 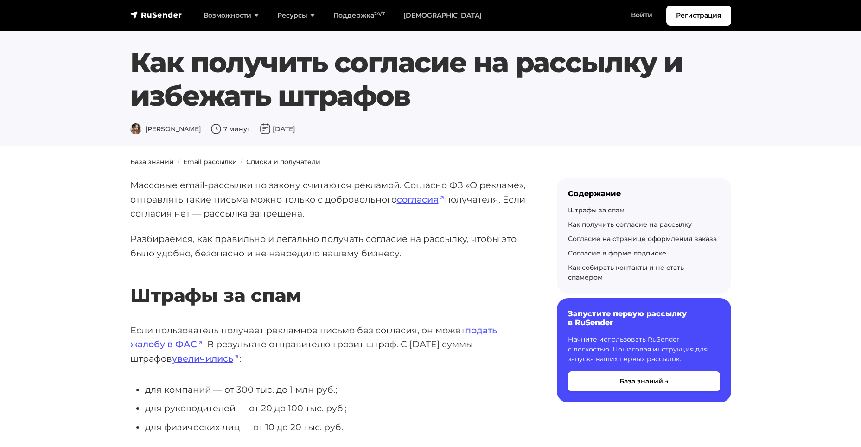 What do you see at coordinates (216, 129) in the screenshot?
I see `img: Время чтения` at bounding box center [216, 129].